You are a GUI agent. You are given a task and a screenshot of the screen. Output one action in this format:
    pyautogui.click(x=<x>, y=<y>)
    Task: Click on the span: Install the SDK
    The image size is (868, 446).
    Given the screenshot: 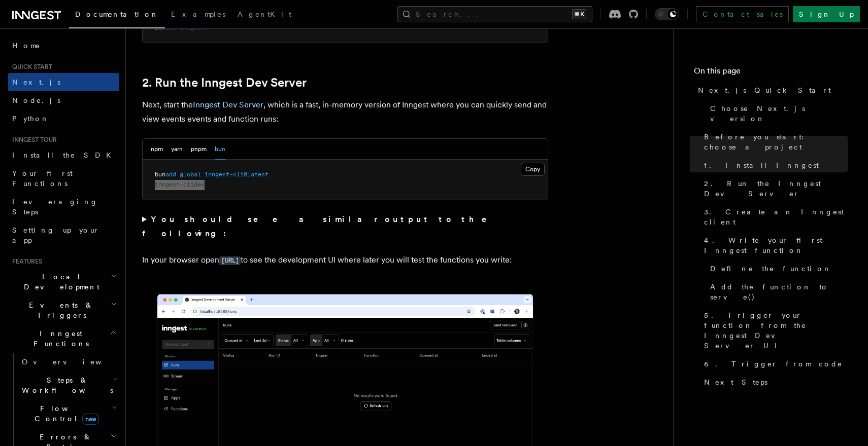 What is the action you would take?
    pyautogui.click(x=64, y=155)
    